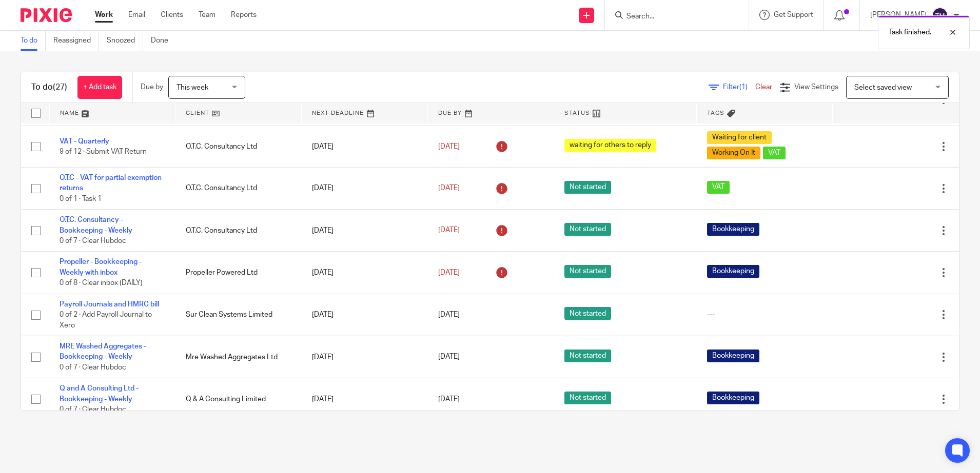  Describe the element at coordinates (239, 315) in the screenshot. I see `td: Sur Clean Systems Limited` at that location.